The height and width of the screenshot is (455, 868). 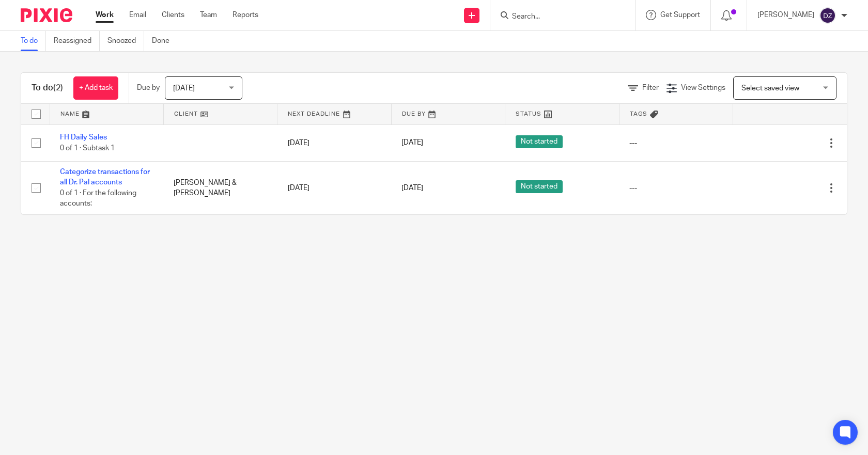 What do you see at coordinates (105, 15) in the screenshot?
I see `a: Work` at bounding box center [105, 15].